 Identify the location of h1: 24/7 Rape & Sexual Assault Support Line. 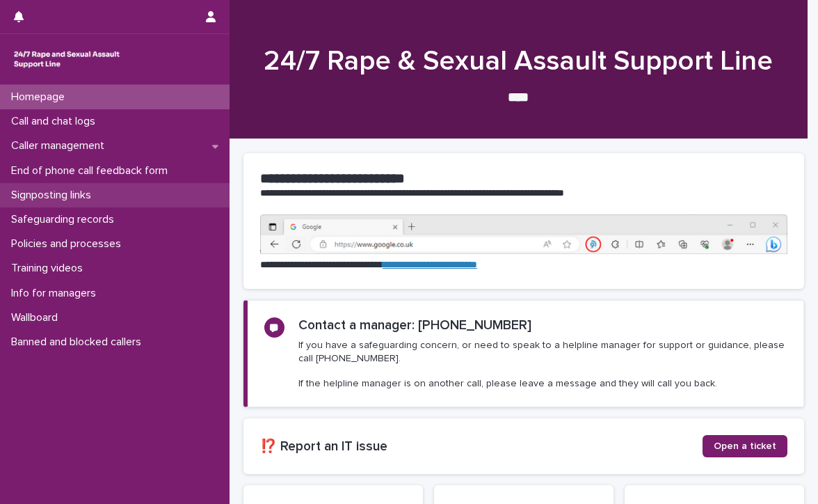
(518, 61).